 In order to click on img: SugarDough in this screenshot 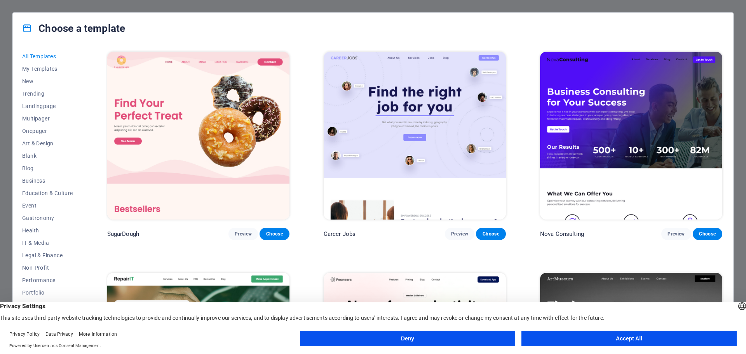, I will do `click(198, 136)`.